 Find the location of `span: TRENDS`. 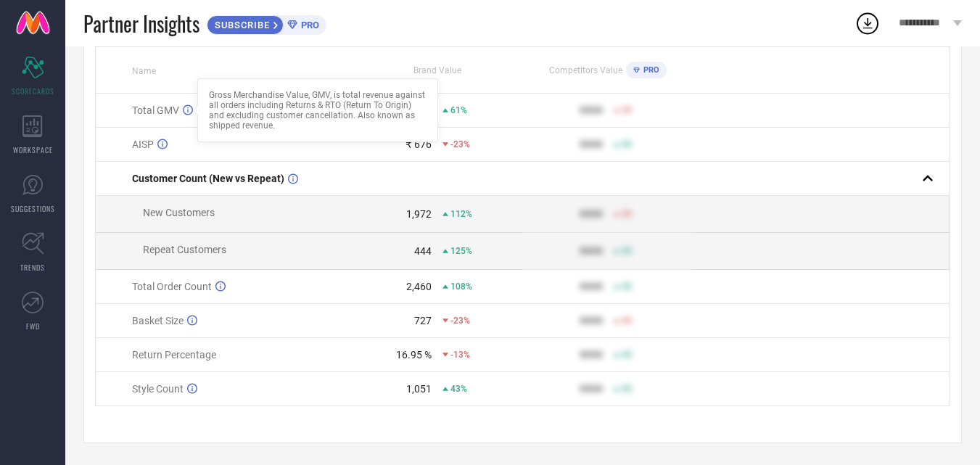

span: TRENDS is located at coordinates (32, 267).